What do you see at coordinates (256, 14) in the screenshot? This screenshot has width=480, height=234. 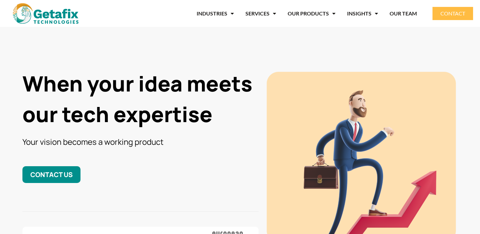 I see `nav: Menu` at bounding box center [256, 14].